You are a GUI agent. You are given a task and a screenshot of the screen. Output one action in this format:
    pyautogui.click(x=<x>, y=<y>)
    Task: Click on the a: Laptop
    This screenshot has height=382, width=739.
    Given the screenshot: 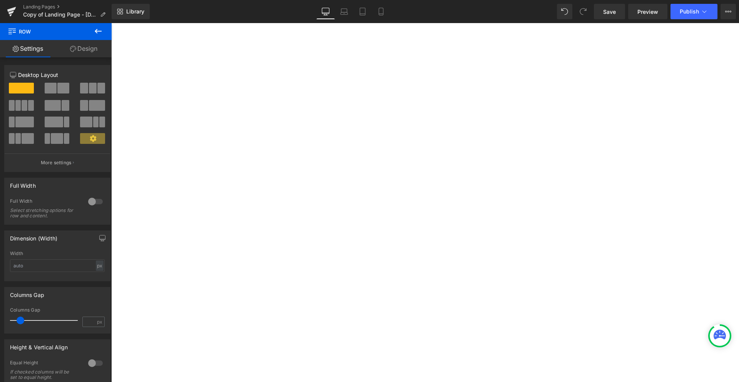 What is the action you would take?
    pyautogui.click(x=344, y=12)
    